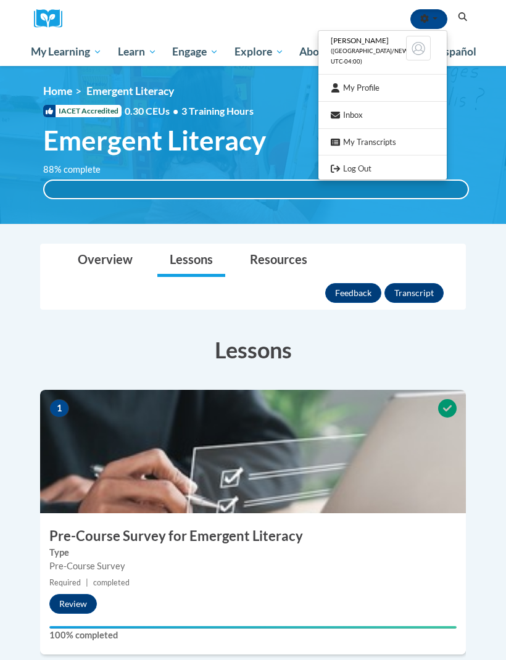 This screenshot has width=506, height=660. What do you see at coordinates (382, 168) in the screenshot?
I see `a: Logout` at bounding box center [382, 168].